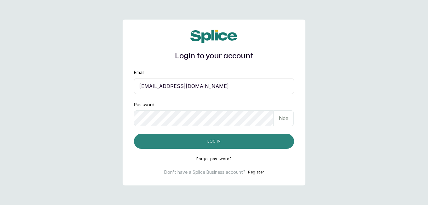 The image size is (428, 205). I want to click on p: hide, so click(284, 118).